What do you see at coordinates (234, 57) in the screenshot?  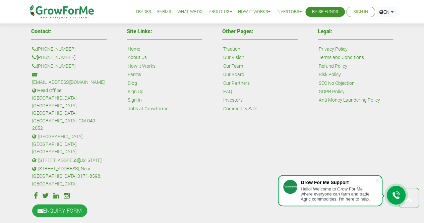 I see `a: Our Vision` at bounding box center [234, 57].